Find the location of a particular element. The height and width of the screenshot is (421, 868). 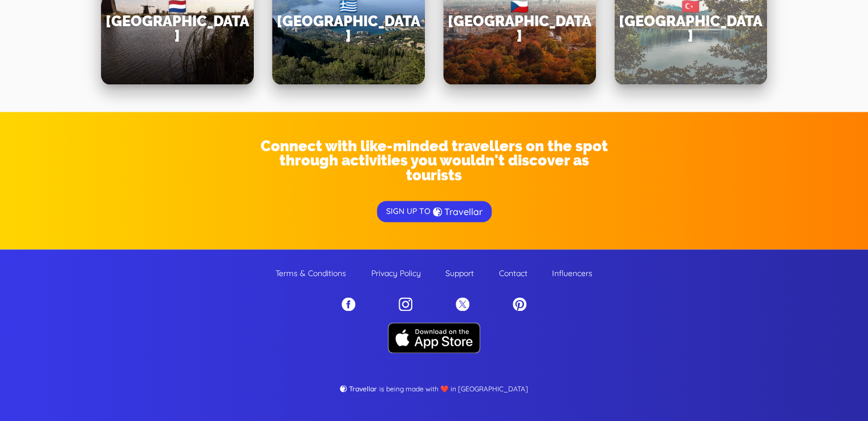

p: Influencers is located at coordinates (572, 273).